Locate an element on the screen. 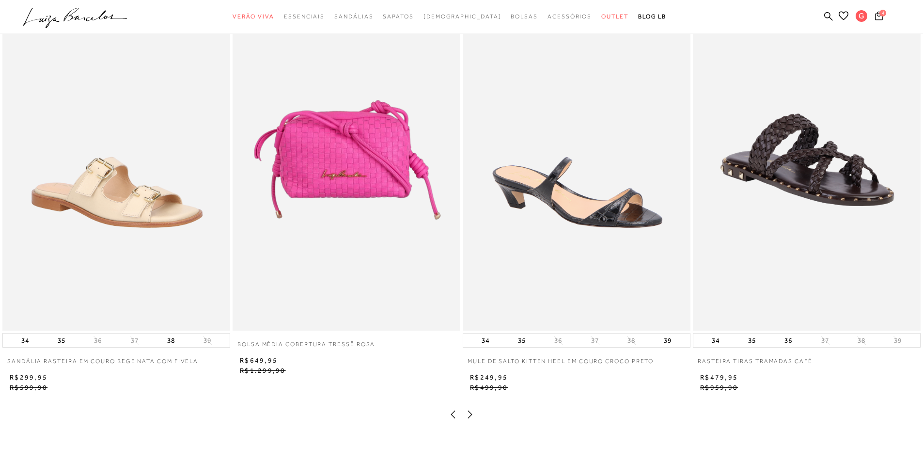  p: MULE DE SALTO KITTEN HEEL EM COURO CROCO PRETO is located at coordinates (560, 365).